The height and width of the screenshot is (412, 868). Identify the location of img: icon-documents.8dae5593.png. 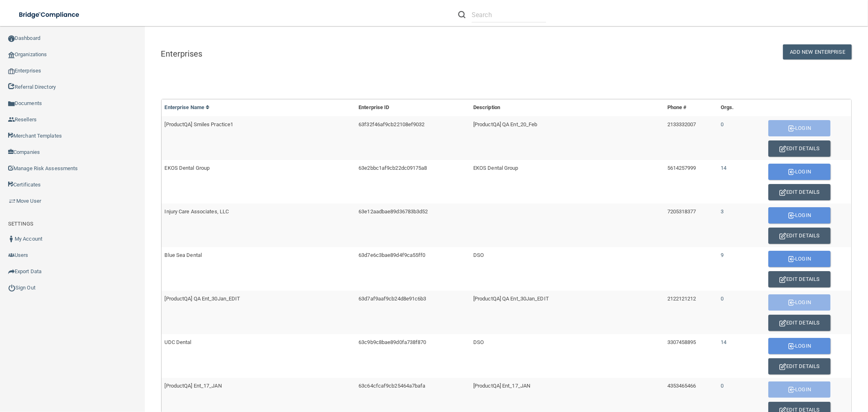
(11, 104).